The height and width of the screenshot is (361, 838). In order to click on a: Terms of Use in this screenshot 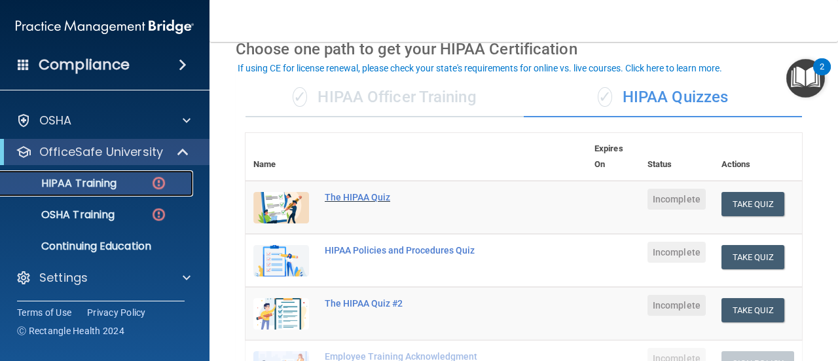, I will do `click(44, 312)`.